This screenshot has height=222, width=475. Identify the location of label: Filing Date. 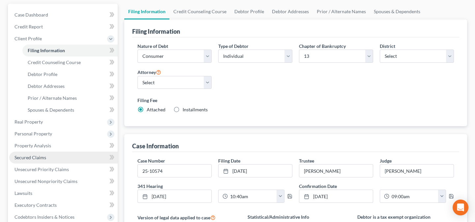
(229, 160).